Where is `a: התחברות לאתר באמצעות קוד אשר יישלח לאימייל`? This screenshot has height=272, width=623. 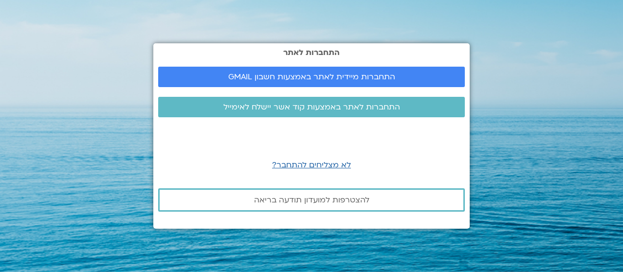 a: התחברות לאתר באמצעות קוד אשר יישלח לאימייל is located at coordinates (311, 107).